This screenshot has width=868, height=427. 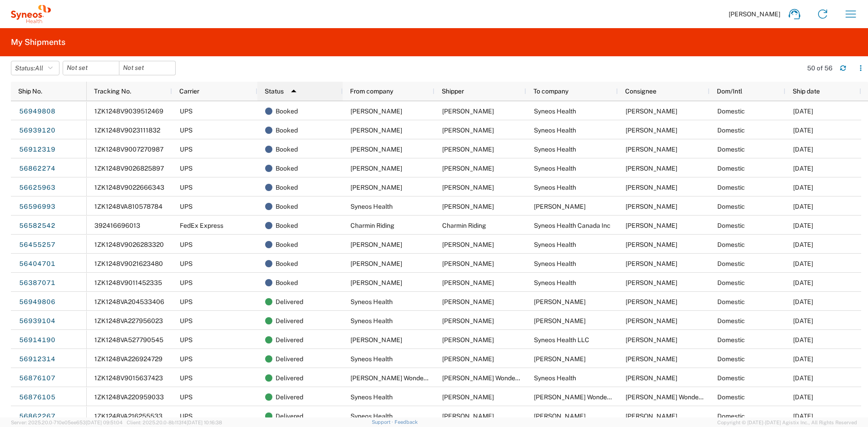 I want to click on div: 50 of 56, so click(x=820, y=68).